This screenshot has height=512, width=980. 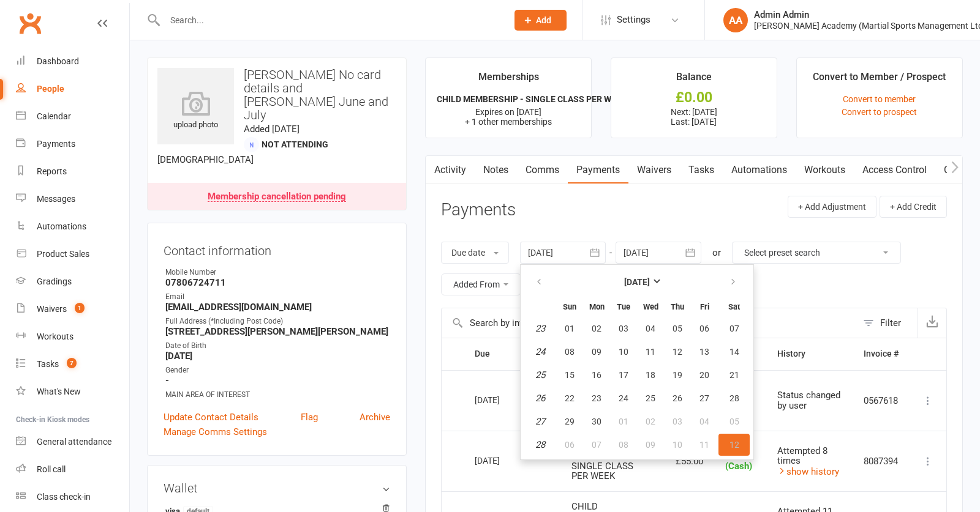 I want to click on span: 16, so click(x=597, y=375).